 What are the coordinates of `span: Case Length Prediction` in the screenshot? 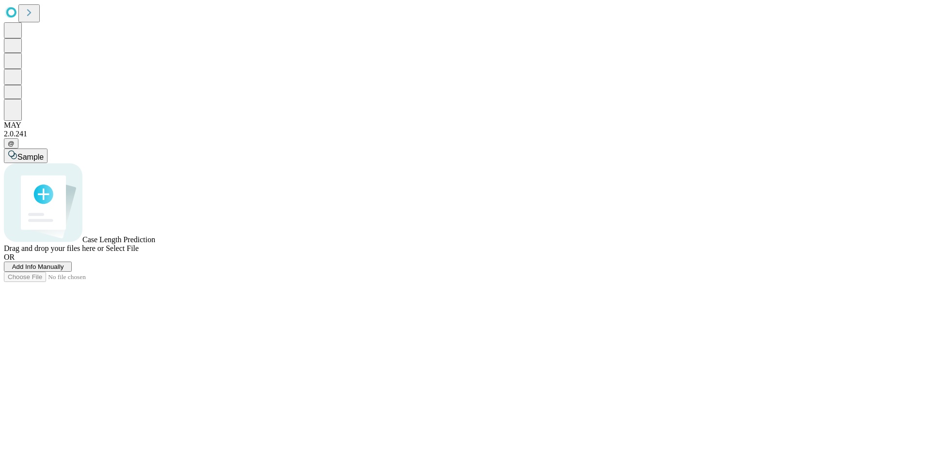 It's located at (119, 239).